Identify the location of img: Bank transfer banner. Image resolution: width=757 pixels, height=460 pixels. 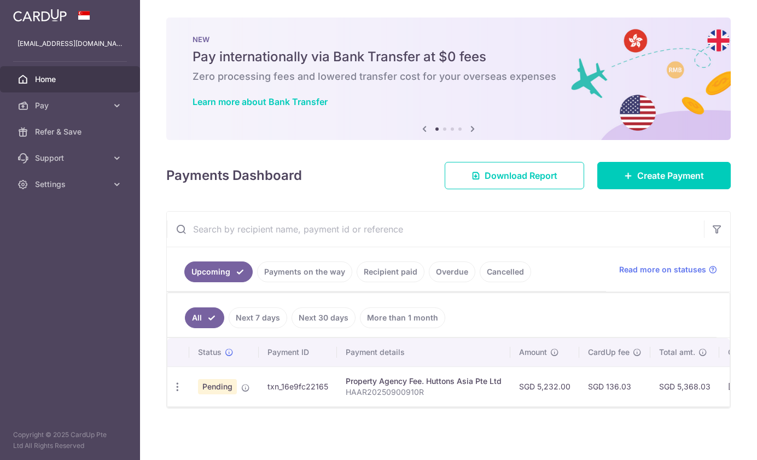
(449, 79).